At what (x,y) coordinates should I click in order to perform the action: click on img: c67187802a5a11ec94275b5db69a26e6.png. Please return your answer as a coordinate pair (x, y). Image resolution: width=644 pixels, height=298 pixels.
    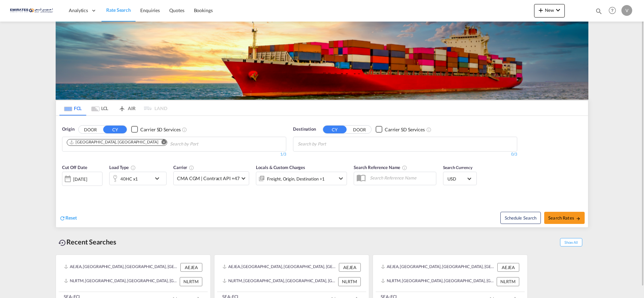
    Looking at the image, I should click on (33, 10).